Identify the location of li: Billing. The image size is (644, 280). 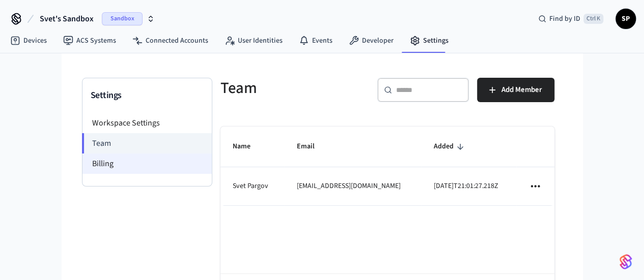
(147, 164).